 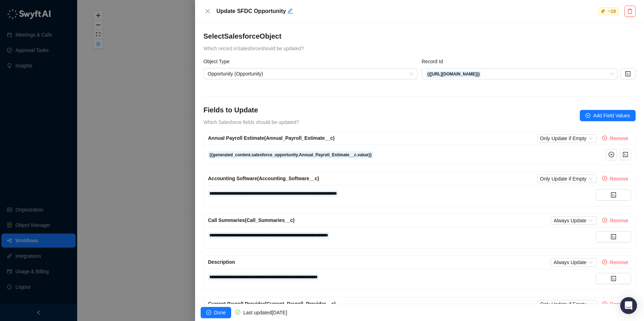 I want to click on strong: {{generated_content.salesforce_opportunity.Annual_Payroll_Estimate__c.value}}, so click(x=290, y=155).